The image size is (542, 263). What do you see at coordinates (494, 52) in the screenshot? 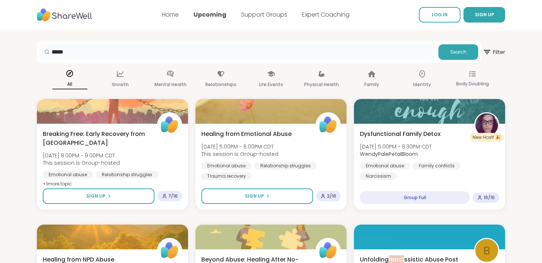
I see `span: Filter` at bounding box center [494, 52].